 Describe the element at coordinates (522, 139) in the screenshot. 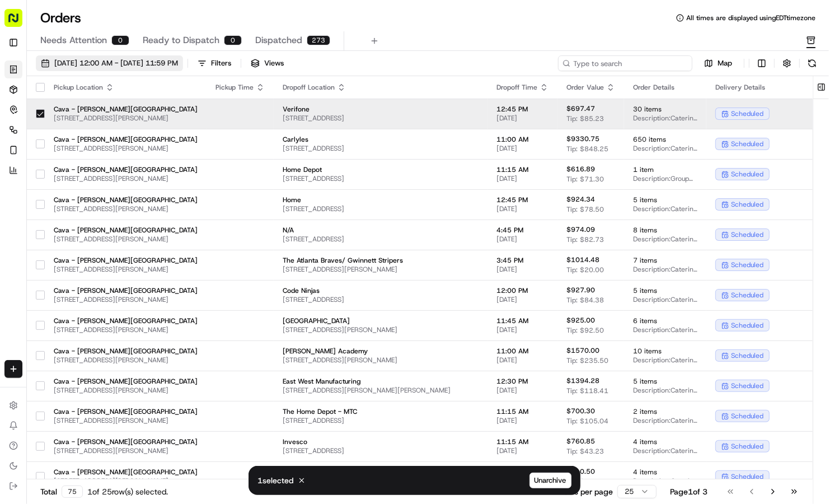

I see `span: 11:00 AM` at that location.